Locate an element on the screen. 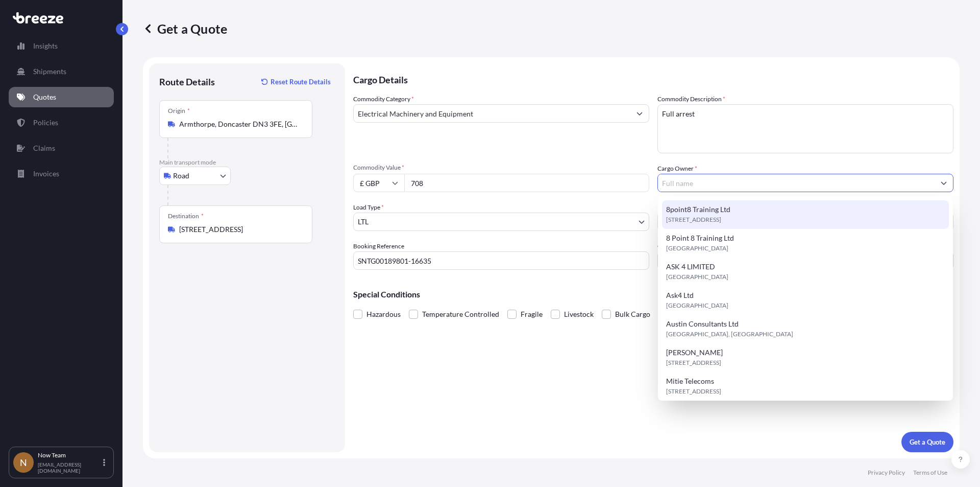 The image size is (980, 487). label: Booking Reference is located at coordinates (379, 246).